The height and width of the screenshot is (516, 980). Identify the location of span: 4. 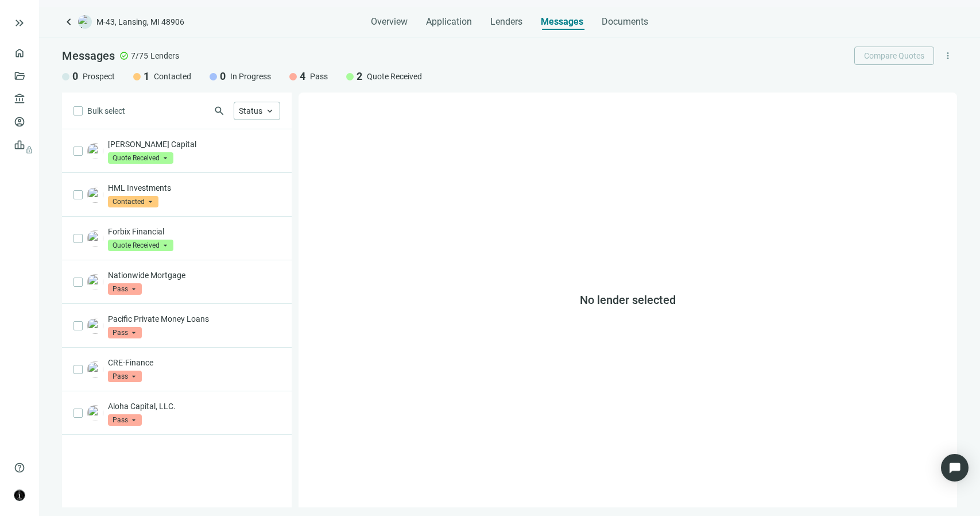
(302, 77).